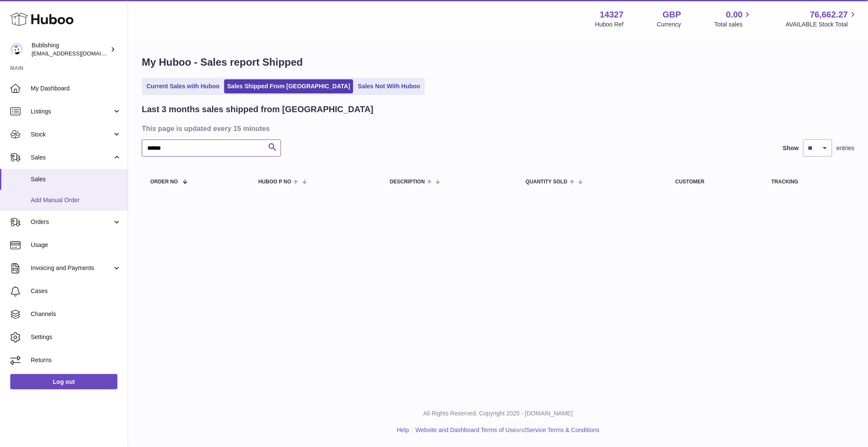  What do you see at coordinates (715, 181) in the screenshot?
I see `div: Customer` at bounding box center [715, 181].